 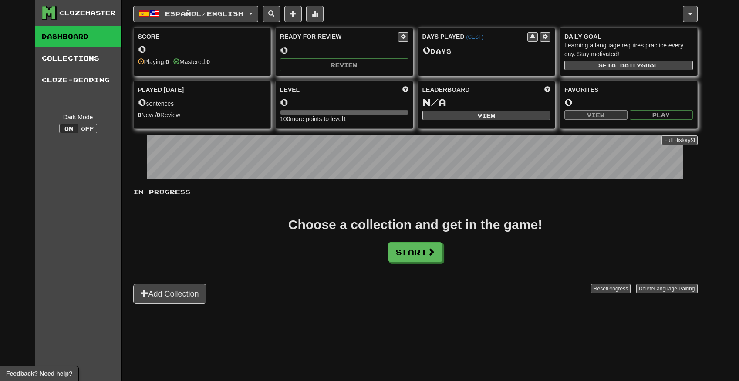 What do you see at coordinates (78, 117) in the screenshot?
I see `div: Dark Mode` at bounding box center [78, 117].